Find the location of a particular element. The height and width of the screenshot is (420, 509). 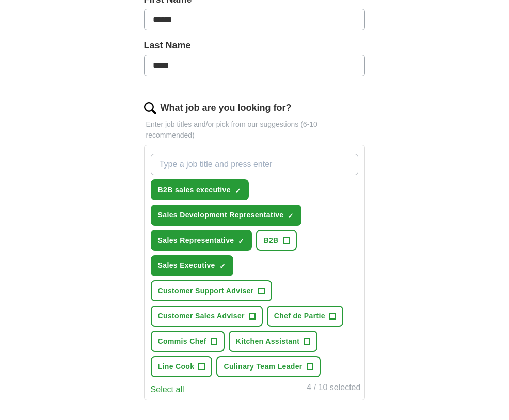

button: Sales Development Representative✓ is located at coordinates (226, 215).